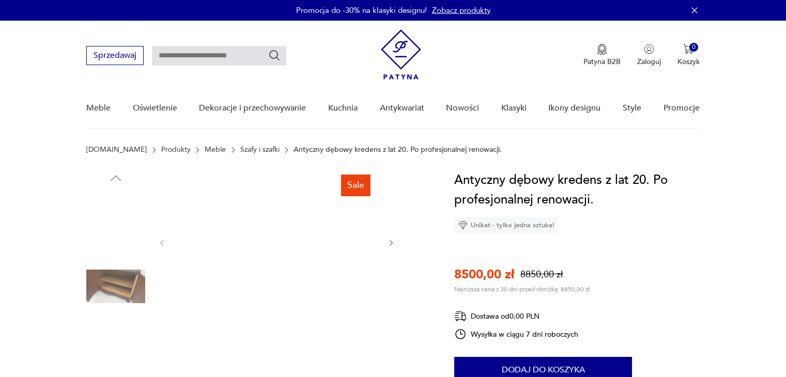 Image resolution: width=786 pixels, height=377 pixels. What do you see at coordinates (155, 108) in the screenshot?
I see `a: Oświetlenie` at bounding box center [155, 108].